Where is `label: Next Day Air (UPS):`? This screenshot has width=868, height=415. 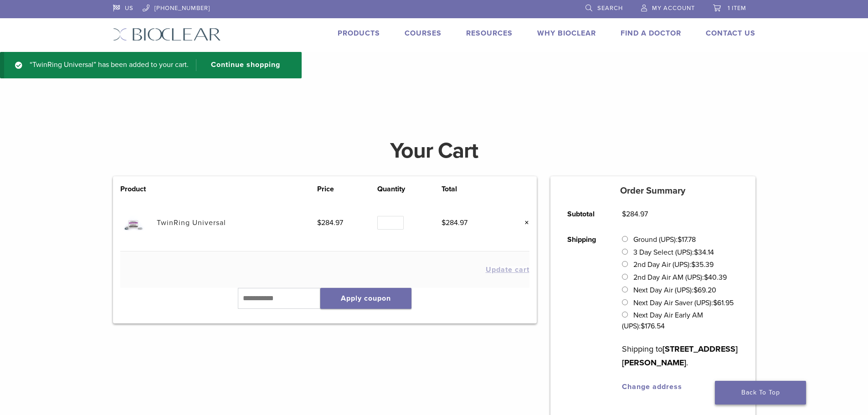
label: Next Day Air (UPS): is located at coordinates (675, 290).